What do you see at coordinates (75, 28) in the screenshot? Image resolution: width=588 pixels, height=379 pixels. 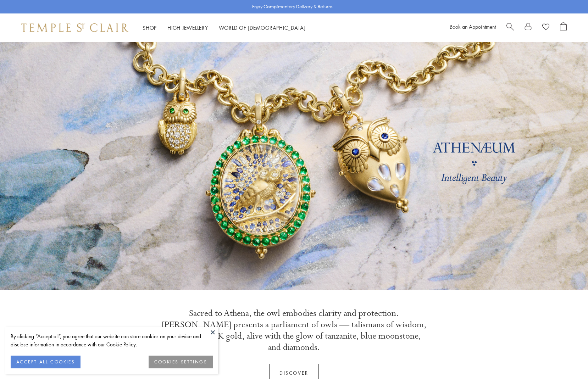 I see `img: Temple St. Clair` at bounding box center [75, 28].